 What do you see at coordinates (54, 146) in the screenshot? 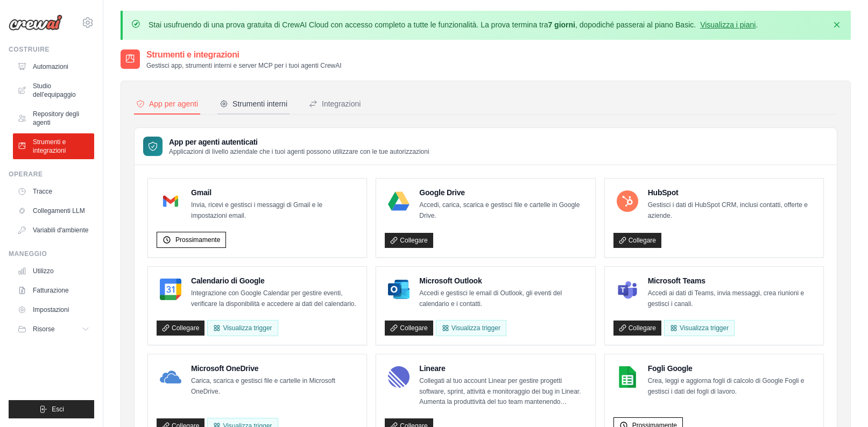
I see `a: Strumenti e integrazioni` at bounding box center [54, 146].